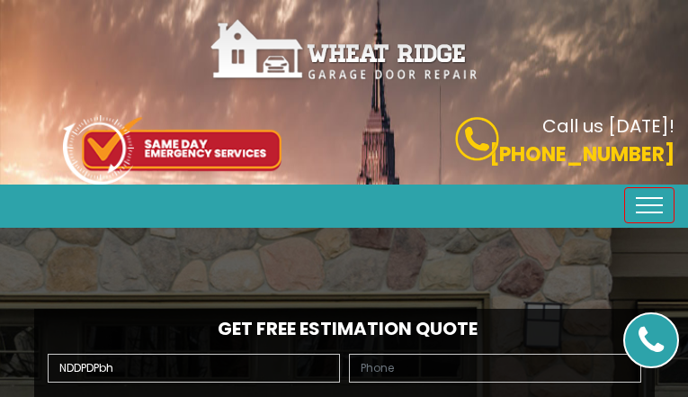 The image size is (688, 397). What do you see at coordinates (344, 328) in the screenshot?
I see `h2: Get Free Estimation Quote` at bounding box center [344, 328].